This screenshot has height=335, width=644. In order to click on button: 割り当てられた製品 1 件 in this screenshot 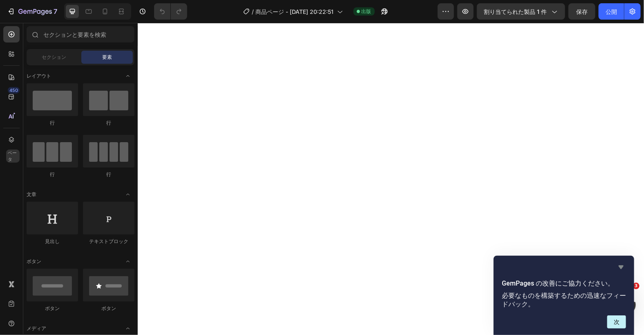, I will do `click(521, 11)`.